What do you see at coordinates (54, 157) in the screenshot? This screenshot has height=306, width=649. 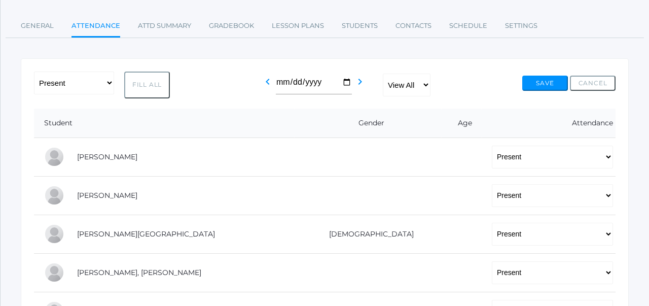 I see `div: Elijah Benzinger-Stephens` at bounding box center [54, 157].